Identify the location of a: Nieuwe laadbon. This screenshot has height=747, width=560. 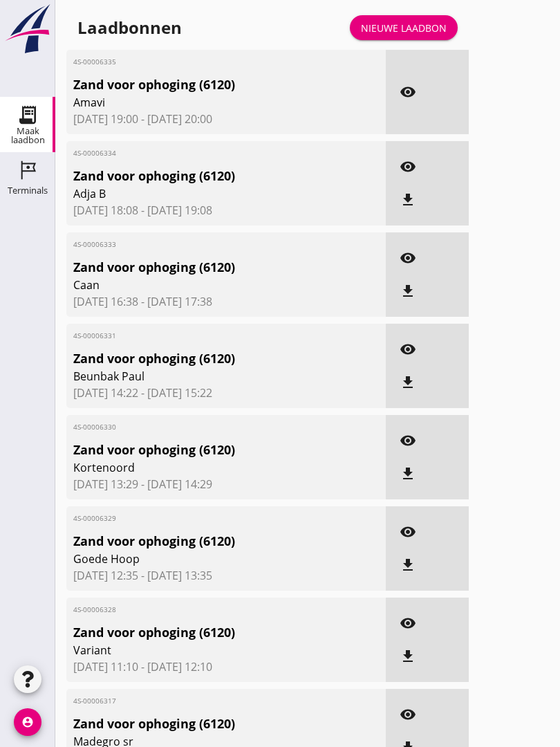
(404, 28).